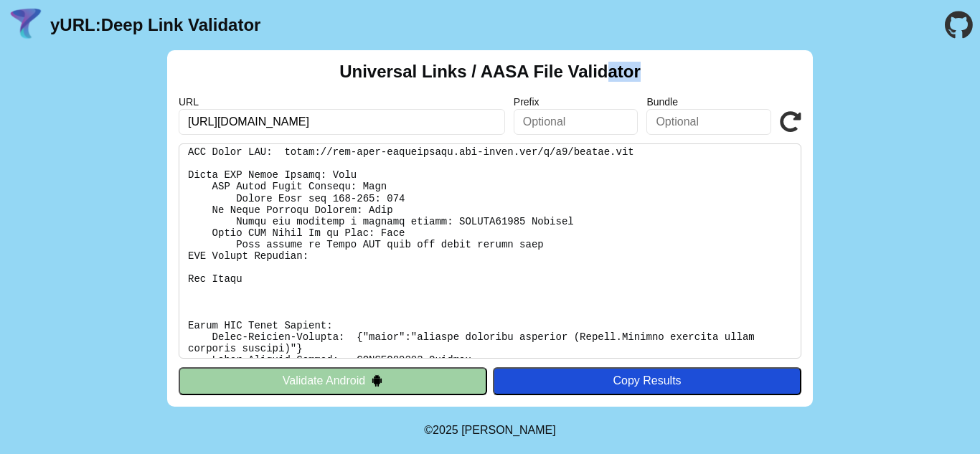  I want to click on button: Validate Android, so click(333, 381).